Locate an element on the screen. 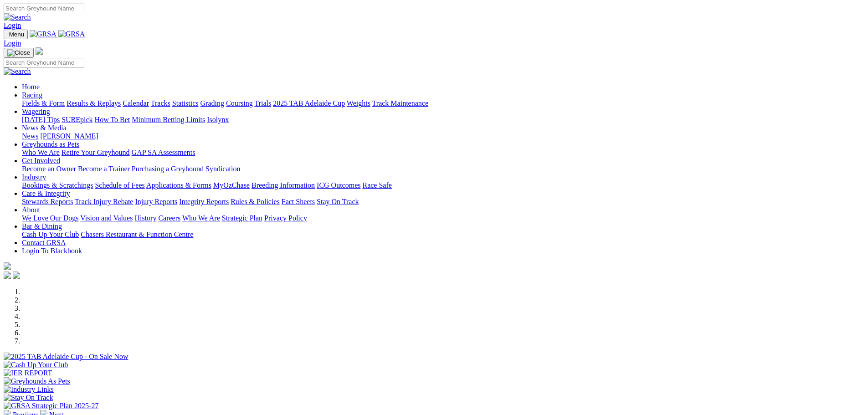  a: Stay On Track is located at coordinates (338, 201).